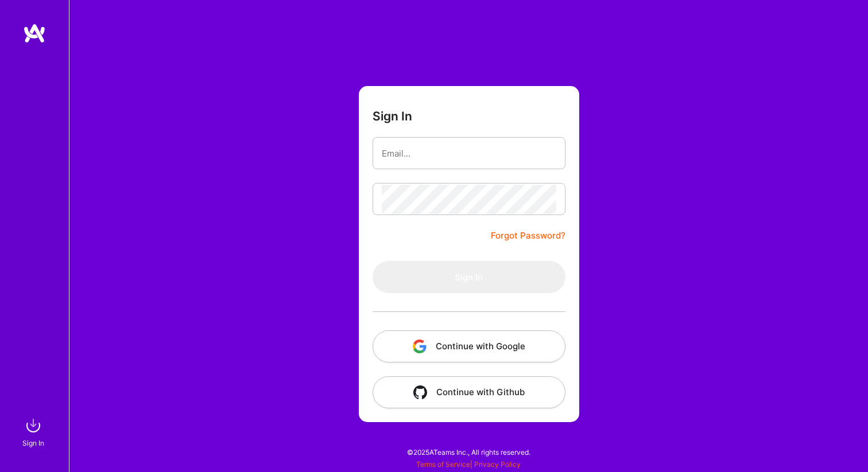  Describe the element at coordinates (469, 392) in the screenshot. I see `button: Continue with Github` at that location.